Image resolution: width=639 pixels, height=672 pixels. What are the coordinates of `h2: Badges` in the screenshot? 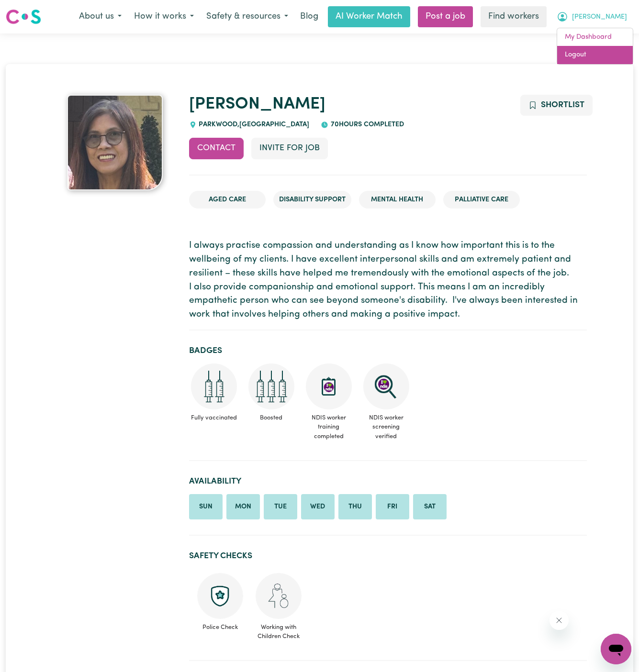 It's located at (388, 351).